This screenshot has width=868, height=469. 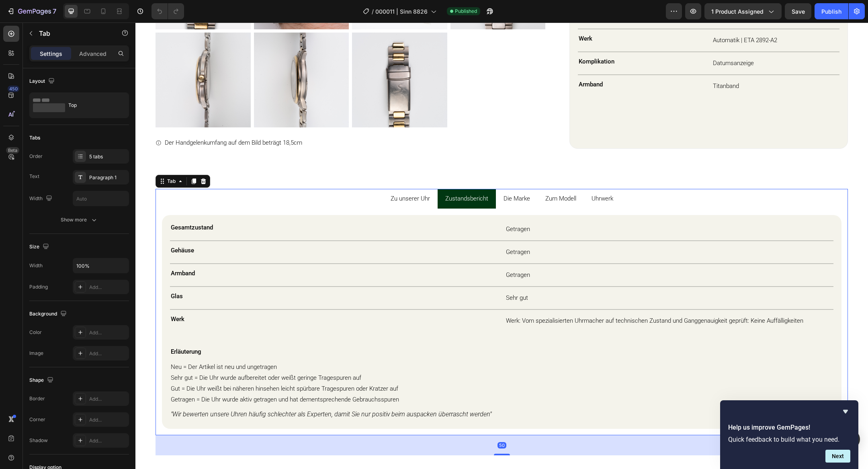 What do you see at coordinates (35, 332) in the screenshot?
I see `div: Color` at bounding box center [35, 332].